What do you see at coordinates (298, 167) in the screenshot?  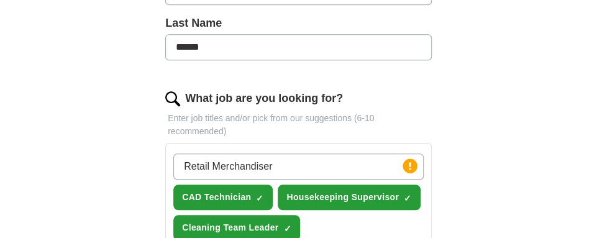 I see `input: Type a job title and press enter` at bounding box center [298, 167].